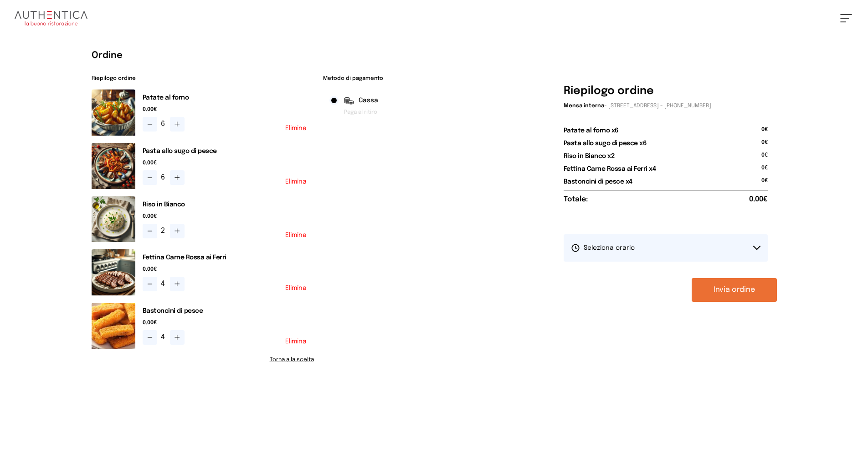 This screenshot has width=868, height=463. What do you see at coordinates (605, 144) in the screenshot?
I see `h2: Pasta allo sugo di pesce x6` at bounding box center [605, 144].